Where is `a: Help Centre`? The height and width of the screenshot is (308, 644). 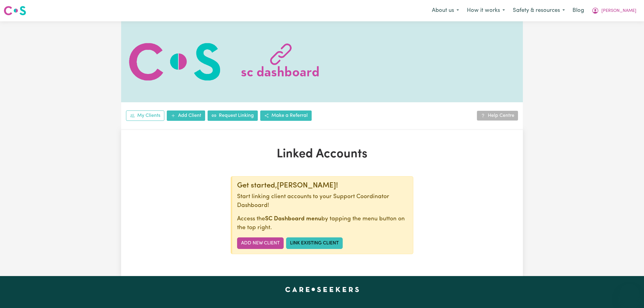
a: Help Centre is located at coordinates (497, 115).